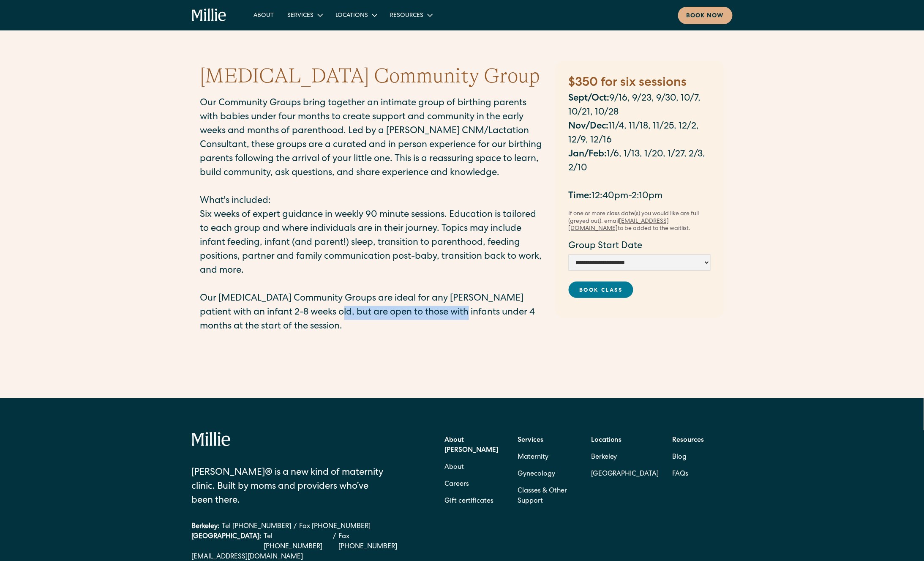  What do you see at coordinates (530, 440) in the screenshot?
I see `strong: Services` at bounding box center [530, 440].